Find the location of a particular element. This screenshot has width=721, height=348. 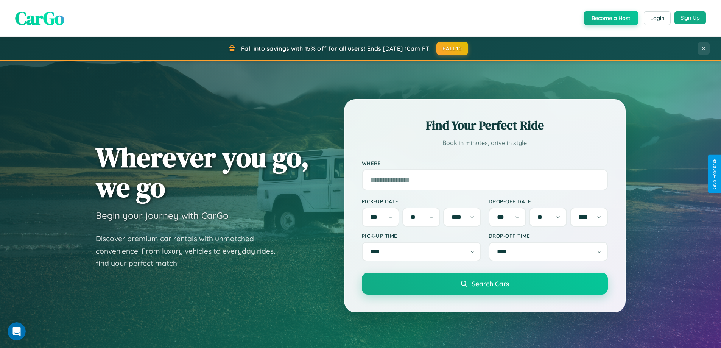

label: Drop-off Time is located at coordinates (548, 236).